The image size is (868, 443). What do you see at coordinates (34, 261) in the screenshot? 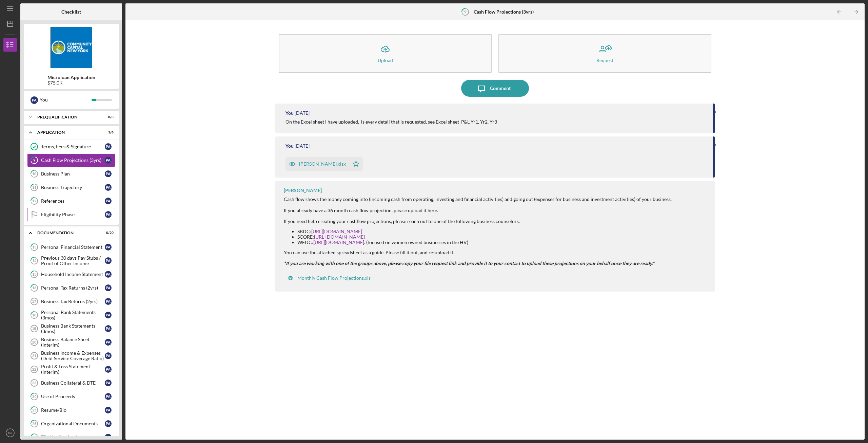
I see `tspan: 14` at bounding box center [34, 261].